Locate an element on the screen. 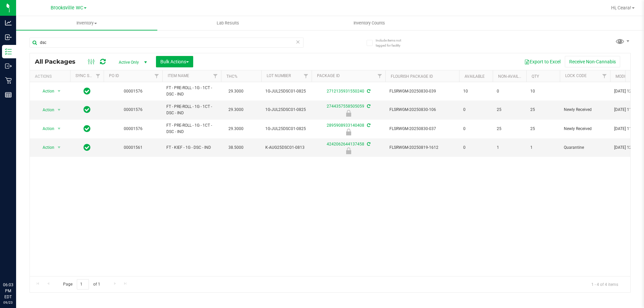  div: Quarantine is located at coordinates (349, 151).